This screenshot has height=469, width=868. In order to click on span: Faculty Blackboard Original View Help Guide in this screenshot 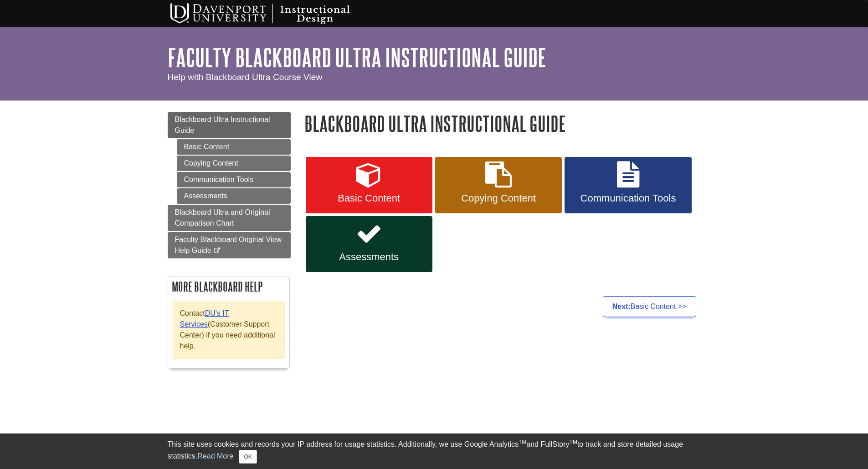, I will do `click(228, 245)`.